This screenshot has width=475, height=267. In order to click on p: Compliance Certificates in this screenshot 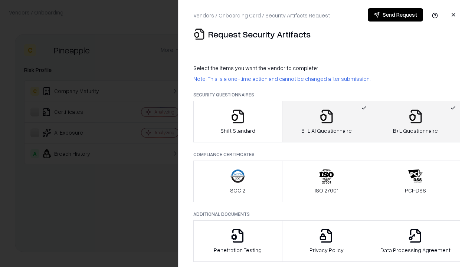, I will do `click(327, 154)`.